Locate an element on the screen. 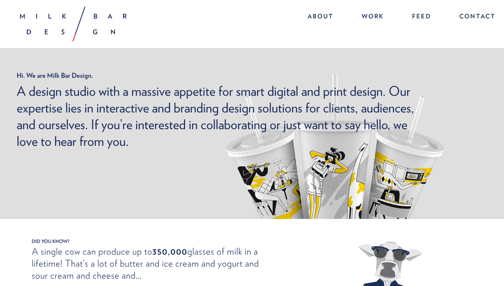 This screenshot has width=504, height=286. a: Contact is located at coordinates (474, 17).